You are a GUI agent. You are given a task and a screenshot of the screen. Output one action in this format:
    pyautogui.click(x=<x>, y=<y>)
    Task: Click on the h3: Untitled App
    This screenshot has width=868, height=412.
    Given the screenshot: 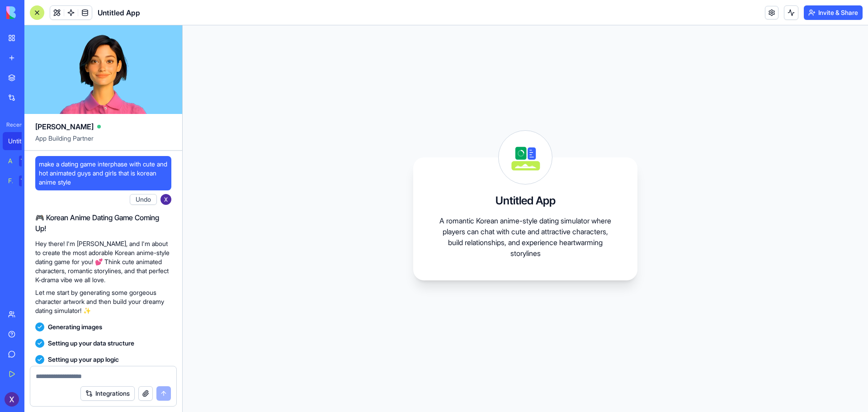 What is the action you would take?
    pyautogui.click(x=525, y=201)
    